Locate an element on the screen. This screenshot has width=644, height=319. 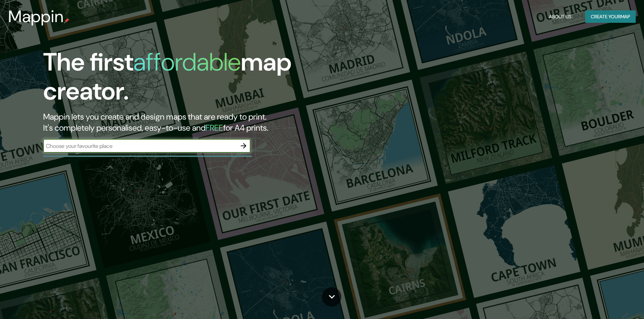
button: About Us is located at coordinates (560, 16).